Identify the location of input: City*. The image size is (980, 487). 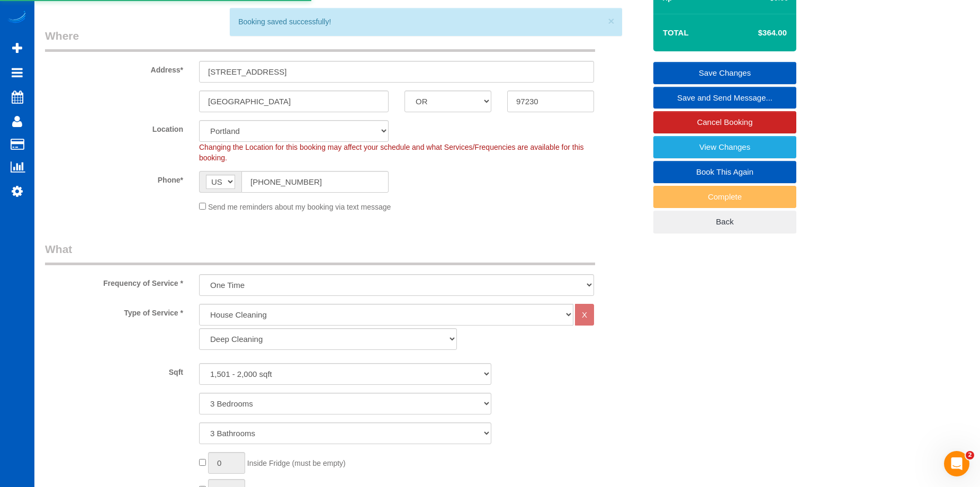
(294, 101).